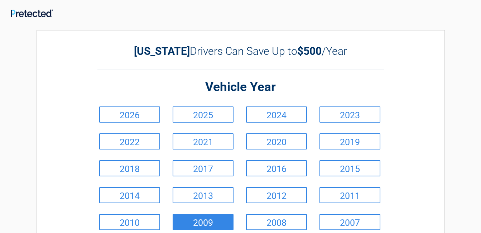 The width and height of the screenshot is (481, 233). What do you see at coordinates (203, 222) in the screenshot?
I see `a: 2009` at bounding box center [203, 222].